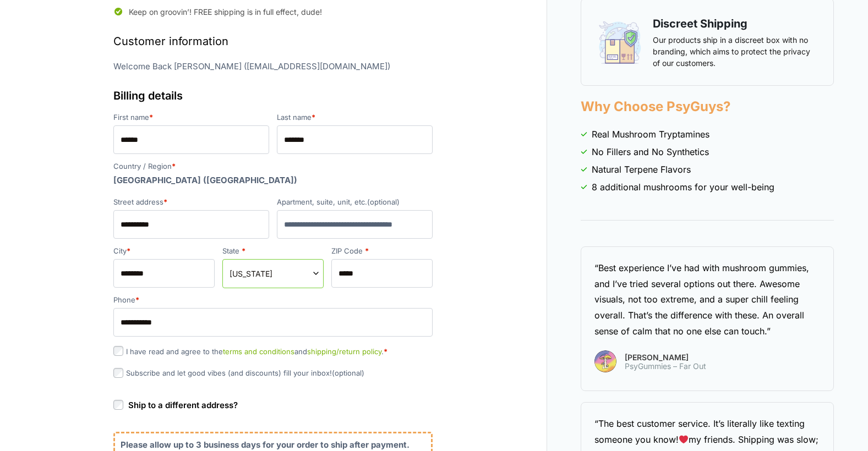 The width and height of the screenshot is (868, 451). Describe the element at coordinates (344, 351) in the screenshot. I see `a: shipping/return policy` at that location.